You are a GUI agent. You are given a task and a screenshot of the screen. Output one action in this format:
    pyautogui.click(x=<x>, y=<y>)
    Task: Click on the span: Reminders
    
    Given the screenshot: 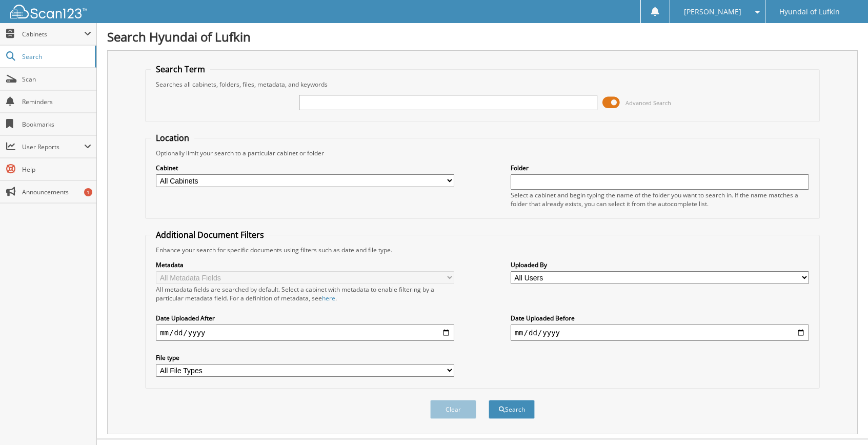 What is the action you would take?
    pyautogui.click(x=57, y=102)
    